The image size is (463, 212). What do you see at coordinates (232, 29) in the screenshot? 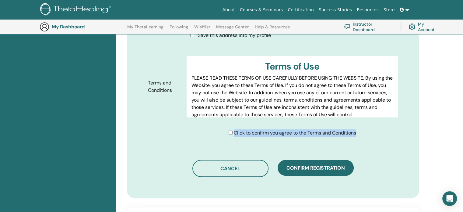
I see `a: Message Center` at bounding box center [232, 29].